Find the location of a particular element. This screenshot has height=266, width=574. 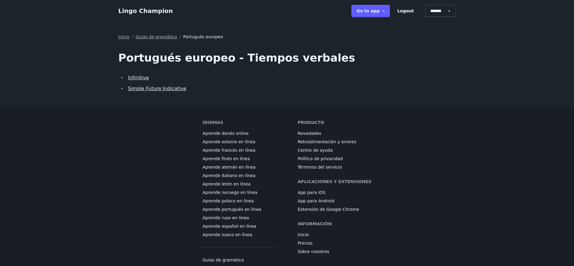

a: Aprende portugués en línea is located at coordinates (232, 209).